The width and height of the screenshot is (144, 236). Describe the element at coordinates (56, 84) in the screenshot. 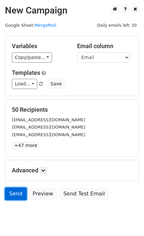

I see `button: Save` at that location.